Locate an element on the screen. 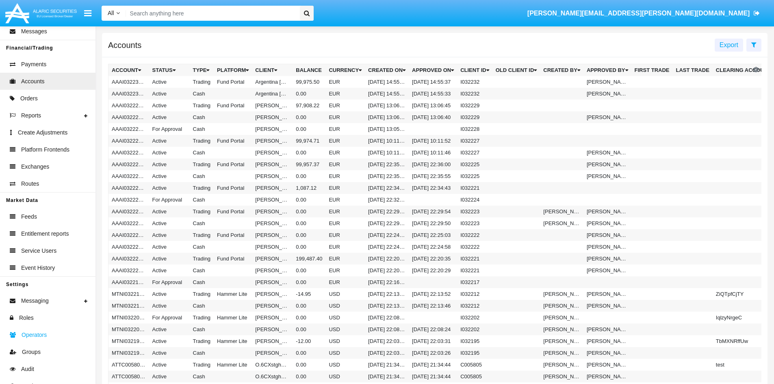 Image resolution: width=774 pixels, height=384 pixels. td: Hammer Lite is located at coordinates (233, 317).